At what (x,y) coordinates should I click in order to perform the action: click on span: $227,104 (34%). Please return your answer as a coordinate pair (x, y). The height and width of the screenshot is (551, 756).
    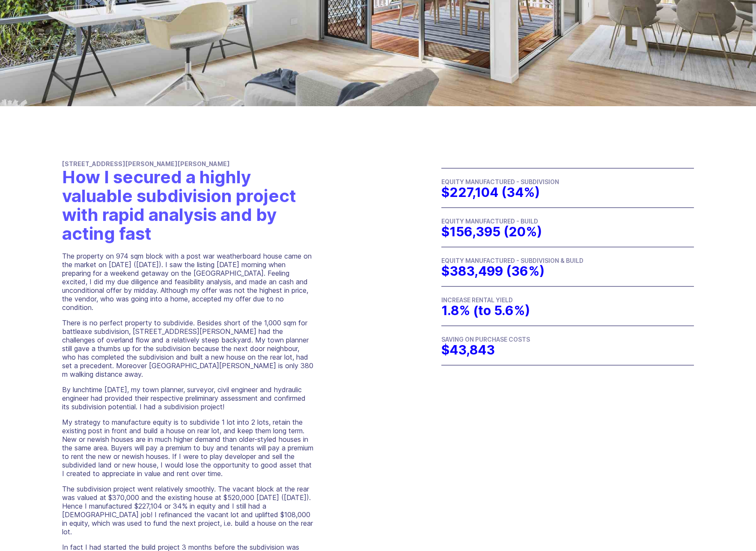
    Looking at the image, I should click on (491, 192).